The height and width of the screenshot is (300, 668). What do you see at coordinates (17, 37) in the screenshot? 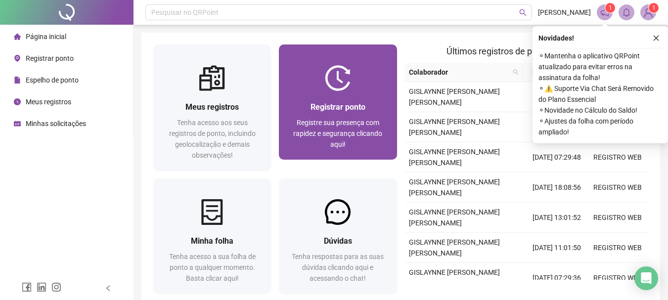
I see `span: home` at bounding box center [17, 37].